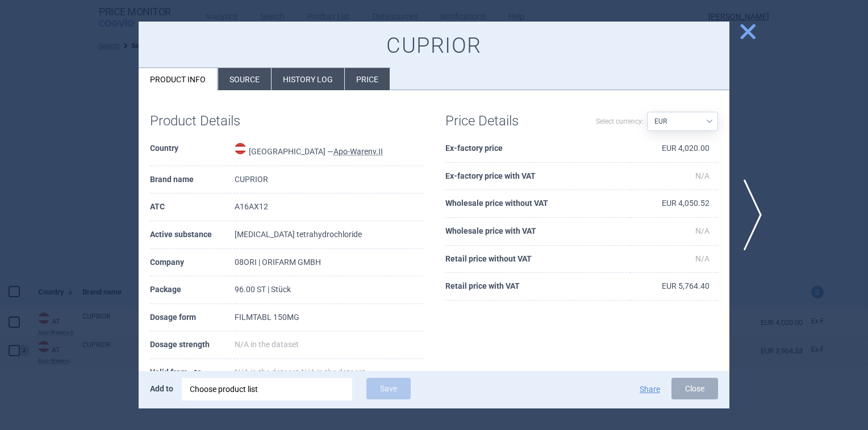 The image size is (868, 430). What do you see at coordinates (241, 149) in the screenshot?
I see `img: Austria` at bounding box center [241, 149].